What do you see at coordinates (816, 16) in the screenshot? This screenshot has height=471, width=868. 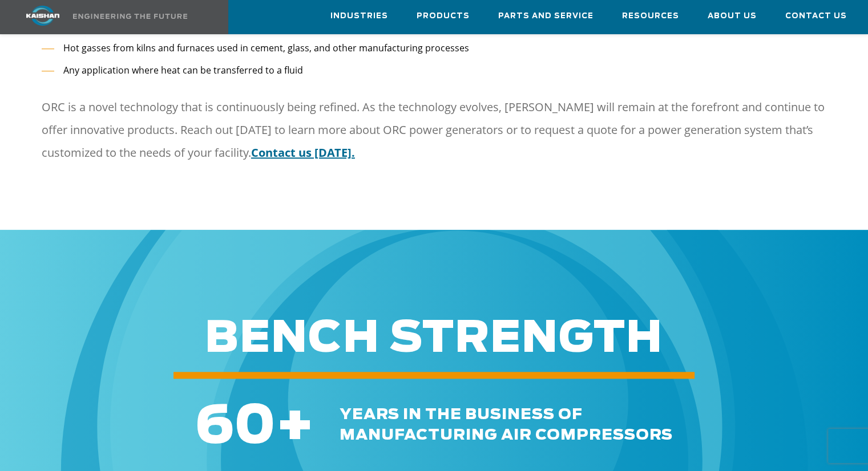 I see `a: Contact Us` at bounding box center [816, 16].